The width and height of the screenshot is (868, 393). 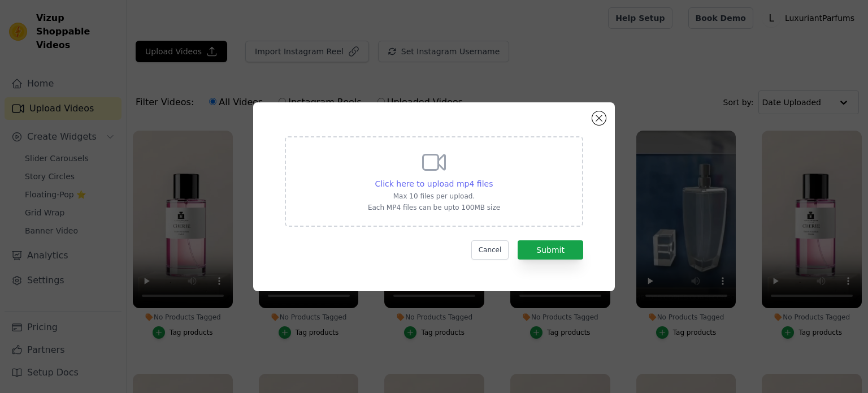 I want to click on button: Cancel, so click(x=490, y=250).